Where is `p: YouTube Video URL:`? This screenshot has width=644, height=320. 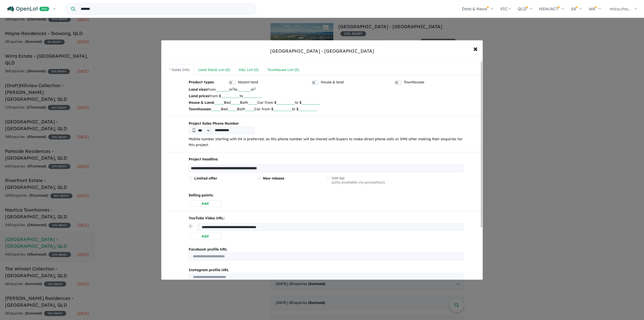 p: YouTube Video URL: is located at coordinates (326, 219).